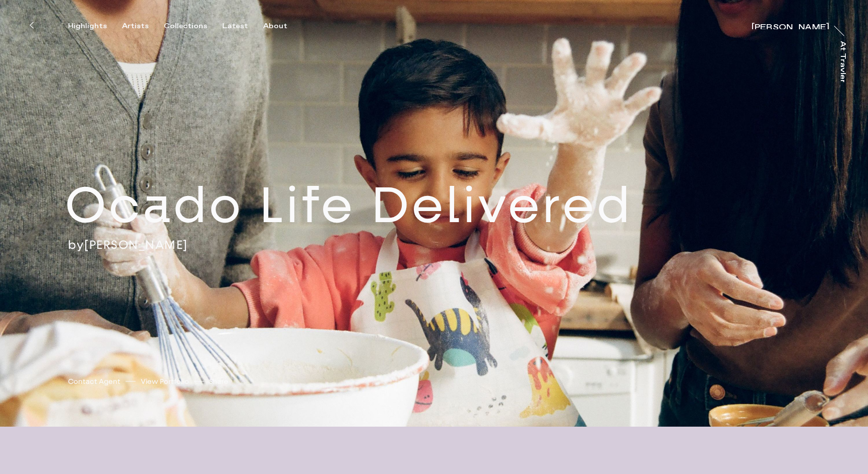 The image size is (868, 474). What do you see at coordinates (243, 26) in the screenshot?
I see `button: Latest` at bounding box center [243, 26].